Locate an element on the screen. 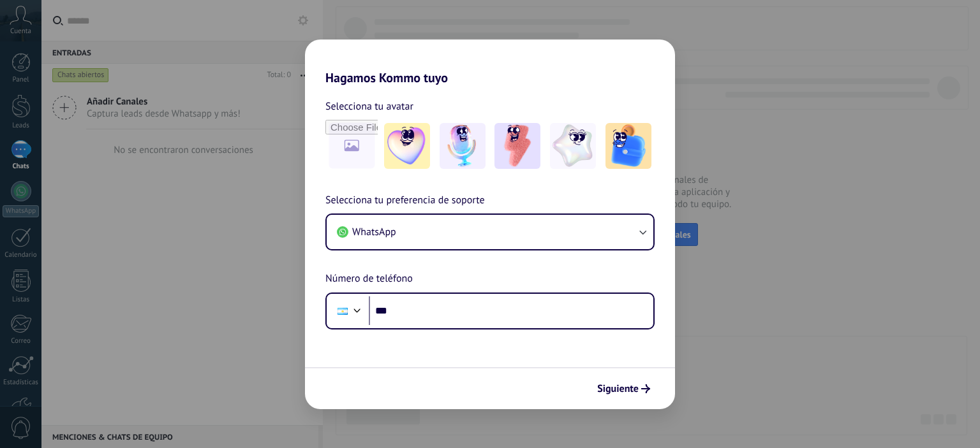 Image resolution: width=980 pixels, height=448 pixels. img: -4.jpeg is located at coordinates (573, 146).